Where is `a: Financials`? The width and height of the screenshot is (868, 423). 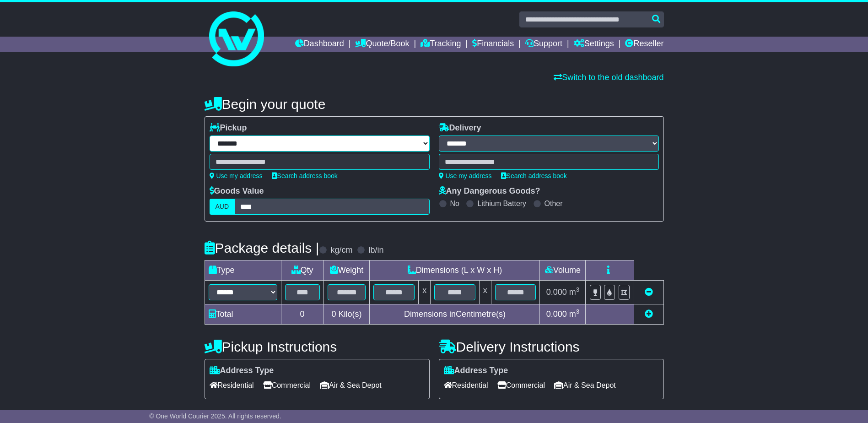 a: Financials is located at coordinates (493, 45).